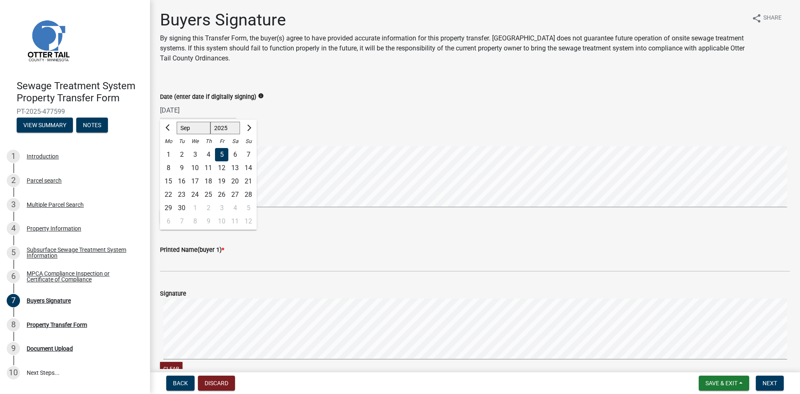  What do you see at coordinates (168, 168) in the screenshot?
I see `div: Monday, September 8, 2025` at bounding box center [168, 168].